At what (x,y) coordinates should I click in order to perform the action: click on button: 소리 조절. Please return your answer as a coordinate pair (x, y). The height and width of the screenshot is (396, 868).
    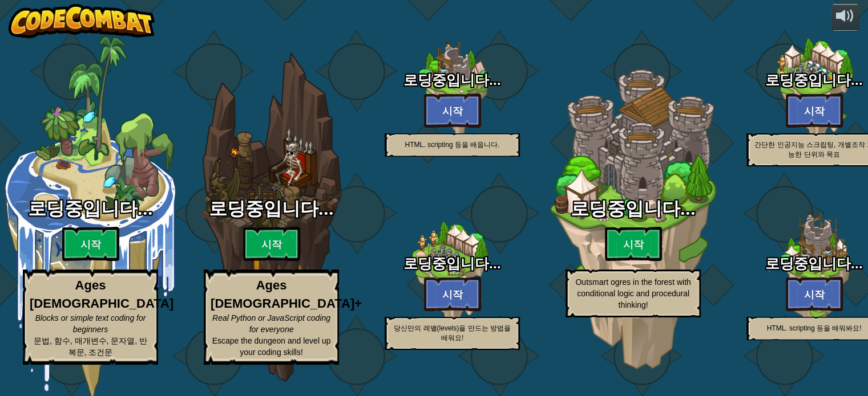
    Looking at the image, I should click on (844, 17).